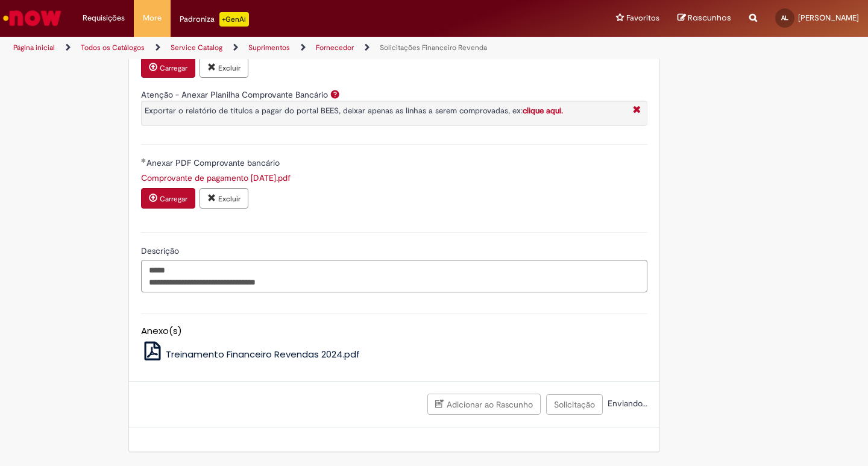 The height and width of the screenshot is (466, 868). Describe the element at coordinates (113, 48) in the screenshot. I see `a: Todos os Catálogos` at that location.